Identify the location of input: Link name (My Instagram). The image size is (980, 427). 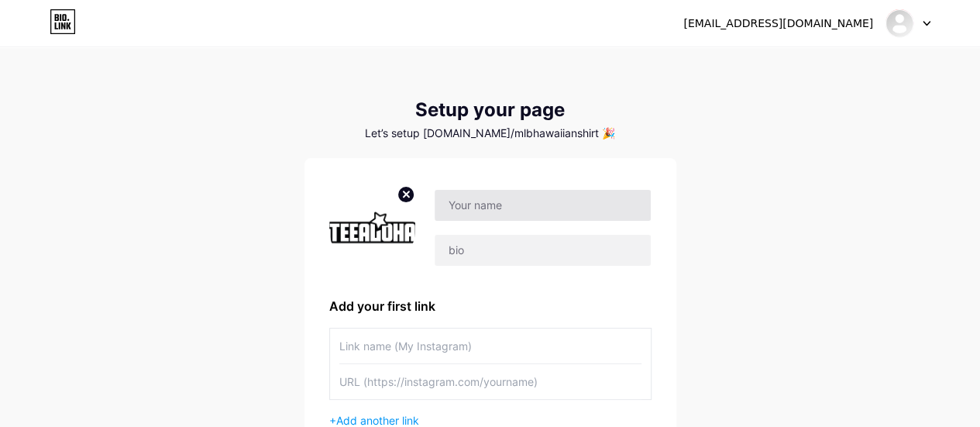
(490, 346).